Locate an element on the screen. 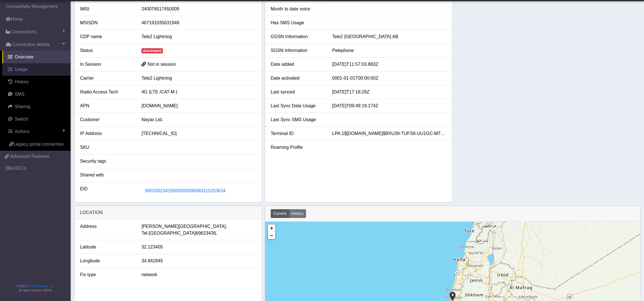 The height and width of the screenshot is (301, 644). div: 34.842845 is located at coordinates (199, 261).